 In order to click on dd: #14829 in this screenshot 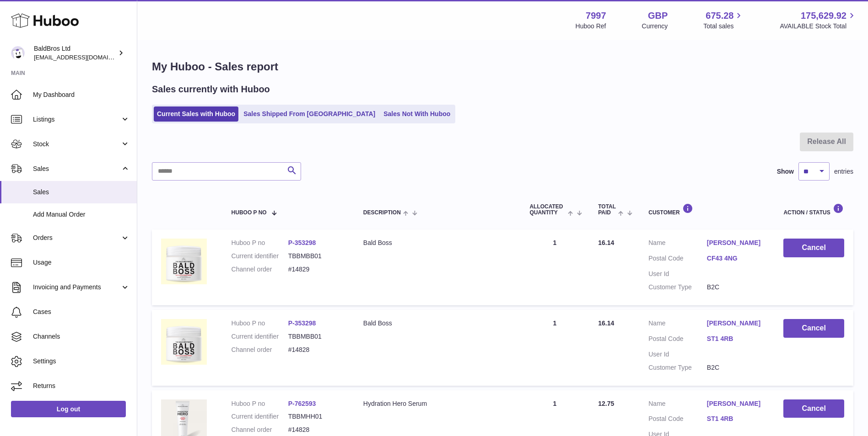, I will do `click(316, 269)`.